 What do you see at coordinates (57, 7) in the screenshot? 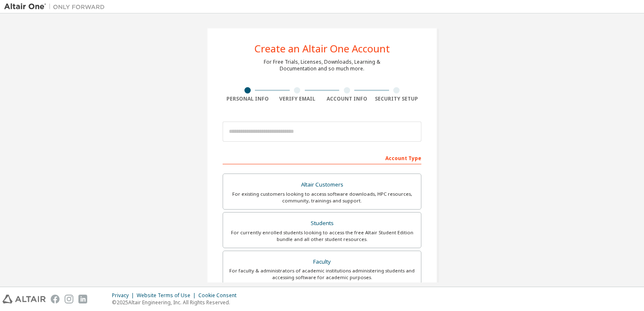
I see `img: Altair One` at bounding box center [57, 7].